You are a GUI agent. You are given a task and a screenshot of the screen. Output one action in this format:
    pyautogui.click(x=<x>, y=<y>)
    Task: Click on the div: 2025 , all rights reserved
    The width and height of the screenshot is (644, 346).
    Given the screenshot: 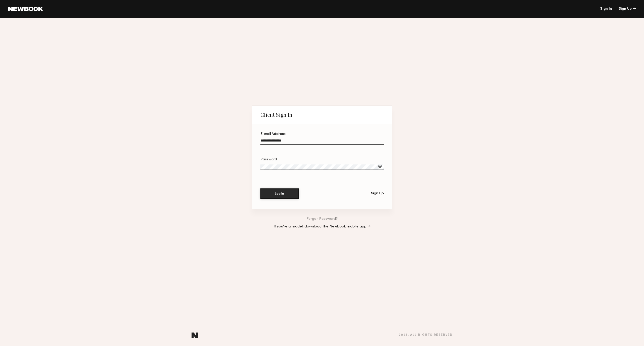 What is the action you would take?
    pyautogui.click(x=425, y=335)
    